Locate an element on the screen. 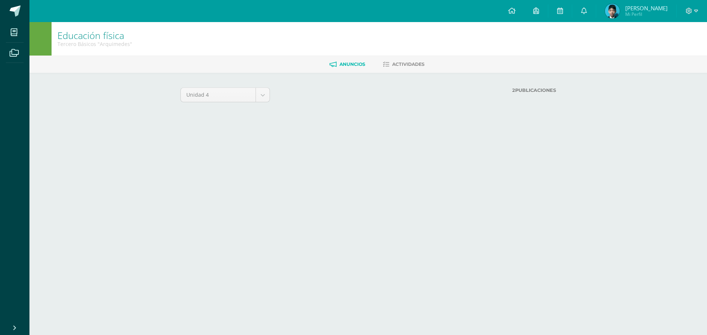 This screenshot has height=335, width=707. h1: Educación física is located at coordinates (95, 35).